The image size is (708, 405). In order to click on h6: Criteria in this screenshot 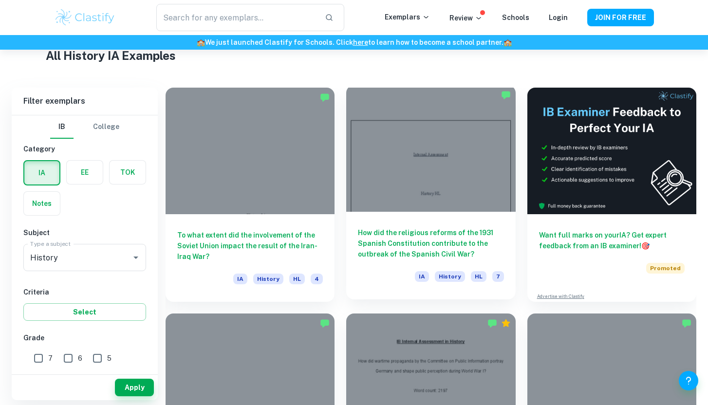, I will do `click(85, 292)`.